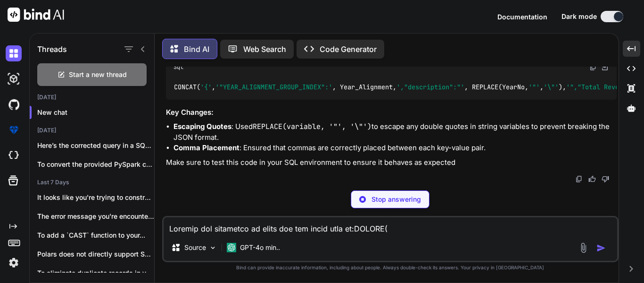 The width and height of the screenshot is (644, 283). What do you see at coordinates (396, 199) in the screenshot?
I see `p: Stop answering` at bounding box center [396, 199].